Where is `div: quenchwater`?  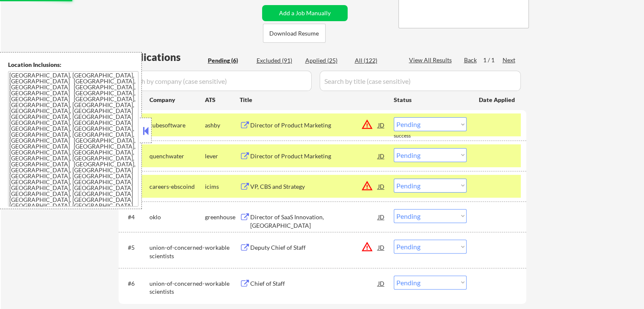
div: quenchwater is located at coordinates (177, 156).